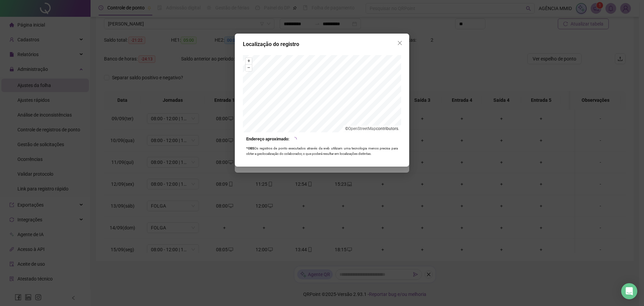 The height and width of the screenshot is (306, 644). What do you see at coordinates (362, 129) in the screenshot?
I see `a: OpenStreetMap` at bounding box center [362, 129].